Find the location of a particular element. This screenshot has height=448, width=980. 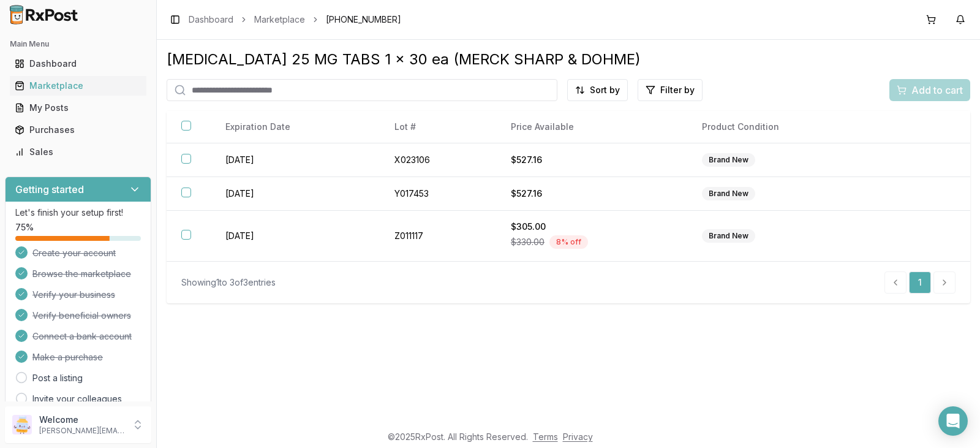

td: Y017453 is located at coordinates (438, 194).